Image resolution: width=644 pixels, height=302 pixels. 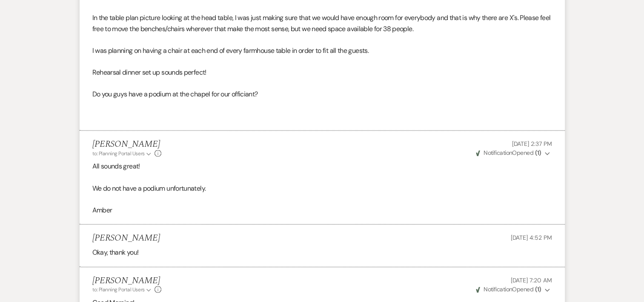 What do you see at coordinates (323, 210) in the screenshot?
I see `p: Amber` at bounding box center [323, 210].